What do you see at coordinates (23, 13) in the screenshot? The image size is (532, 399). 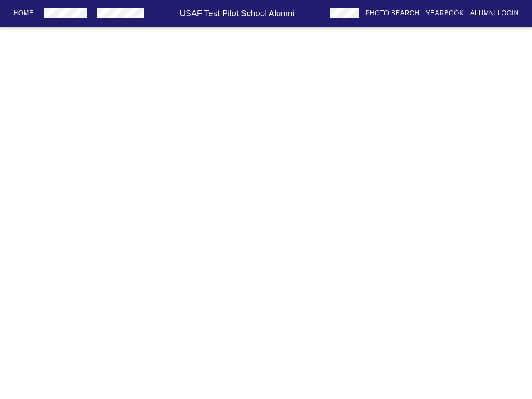 I see `button: Home` at bounding box center [23, 13].